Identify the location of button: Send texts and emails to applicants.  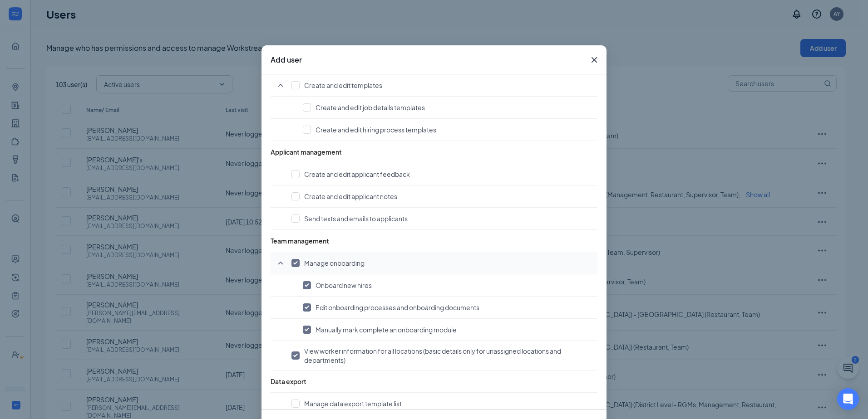
(442, 218).